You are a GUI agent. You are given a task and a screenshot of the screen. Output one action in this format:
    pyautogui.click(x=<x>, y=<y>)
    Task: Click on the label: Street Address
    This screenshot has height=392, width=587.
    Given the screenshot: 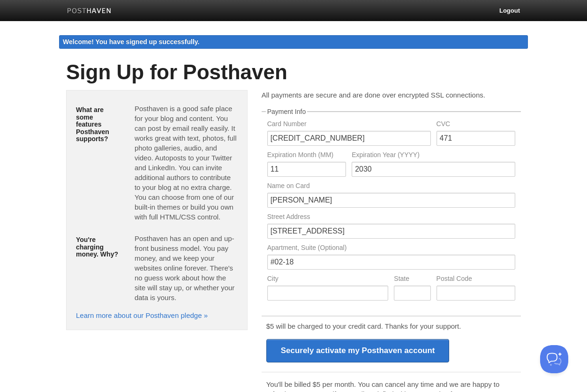 What is the action you would take?
    pyautogui.click(x=391, y=218)
    